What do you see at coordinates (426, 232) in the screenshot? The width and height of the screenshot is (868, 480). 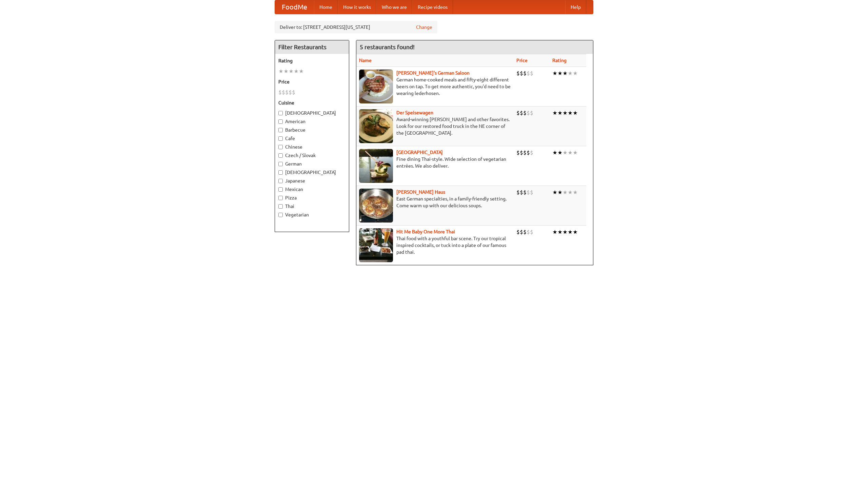 I see `a: Hit Me Baby One More Thai` at bounding box center [426, 232].